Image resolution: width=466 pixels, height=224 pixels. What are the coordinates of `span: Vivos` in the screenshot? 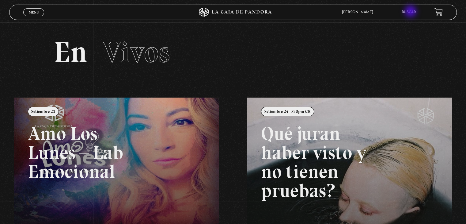 It's located at (136, 52).